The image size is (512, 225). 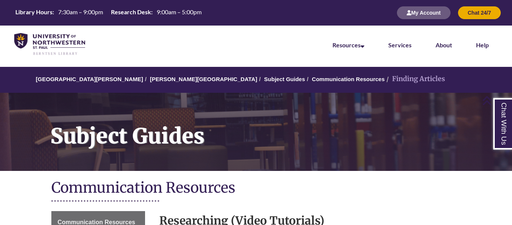 What do you see at coordinates (424, 13) in the screenshot?
I see `button: My Account` at bounding box center [424, 13].